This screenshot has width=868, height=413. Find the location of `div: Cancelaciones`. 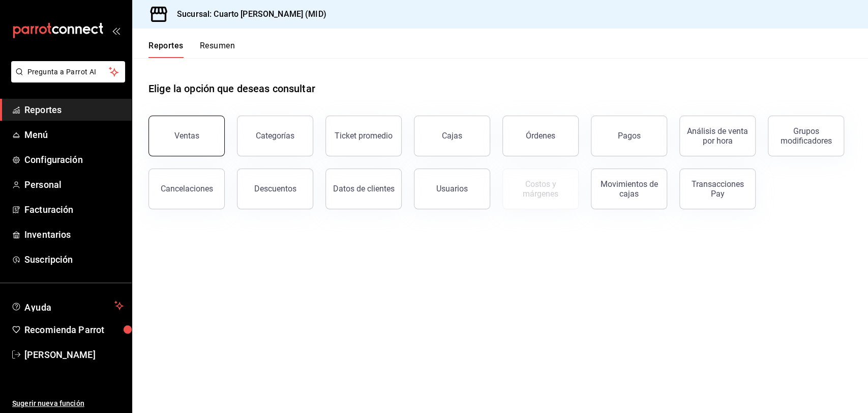

div: Cancelaciones is located at coordinates (187, 189).